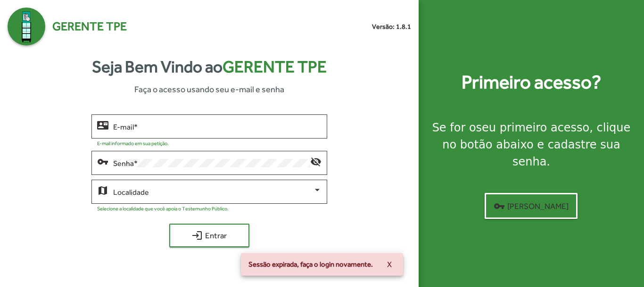  What do you see at coordinates (533, 127) in the screenshot?
I see `strong: seu primeiro acesso` at bounding box center [533, 127].